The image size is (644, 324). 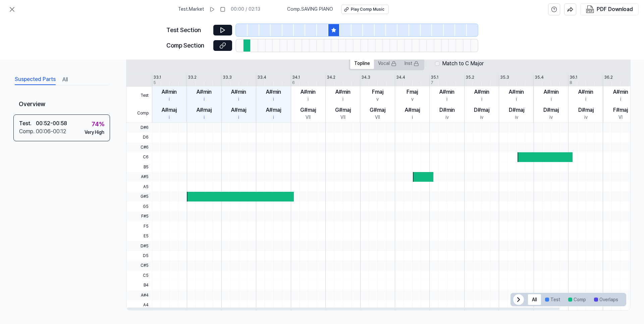 I want to click on button: Vocal, so click(x=387, y=64).